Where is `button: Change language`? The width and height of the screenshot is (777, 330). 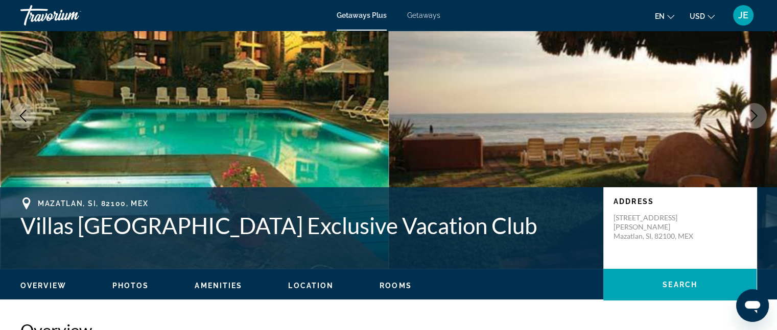 button: Change language is located at coordinates (664, 16).